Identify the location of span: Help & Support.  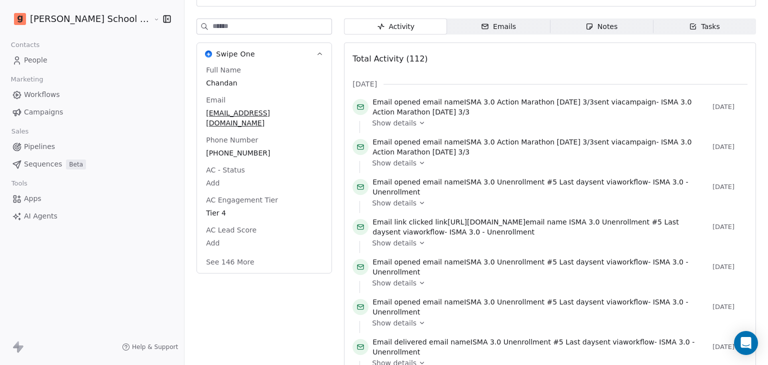
(155, 347).